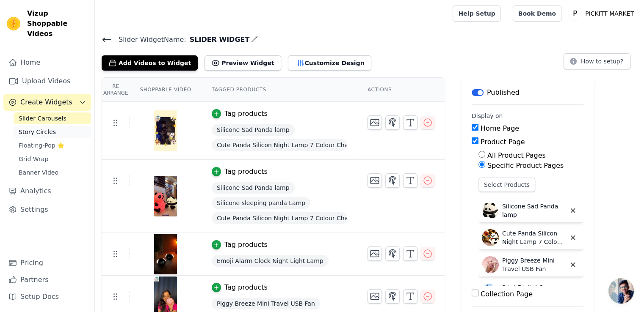 This screenshot has width=644, height=312. What do you see at coordinates (33, 159) in the screenshot?
I see `span: Grid Wrap` at bounding box center [33, 159].